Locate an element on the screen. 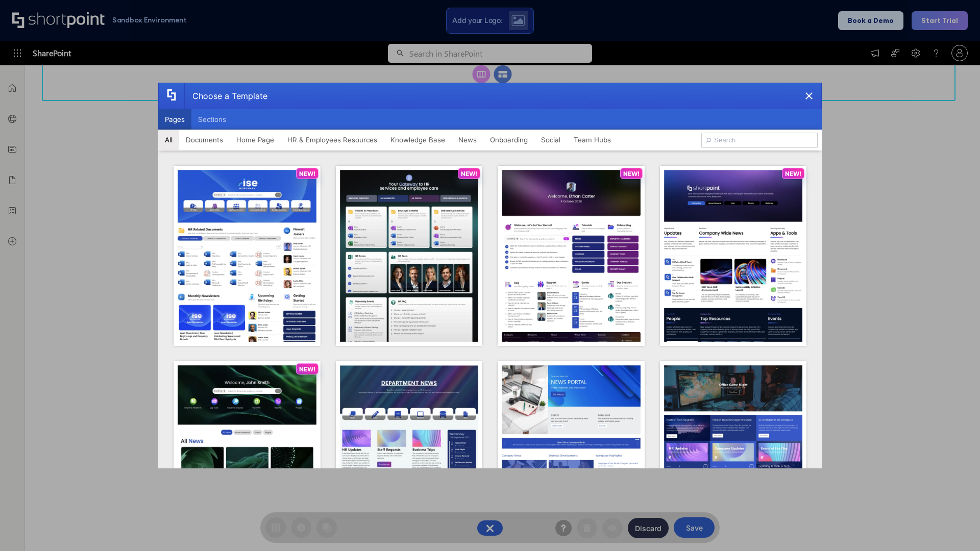 Image resolution: width=980 pixels, height=551 pixels. button: Home Page is located at coordinates (255, 140).